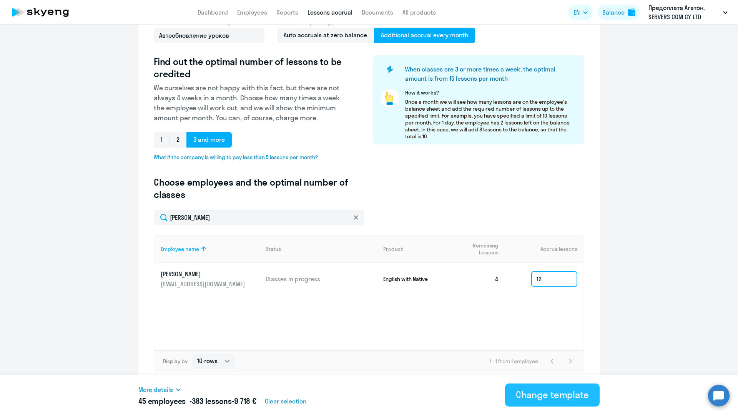 This screenshot has height=415, width=738. What do you see at coordinates (390, 98) in the screenshot?
I see `img: pointer-circle` at bounding box center [390, 98].